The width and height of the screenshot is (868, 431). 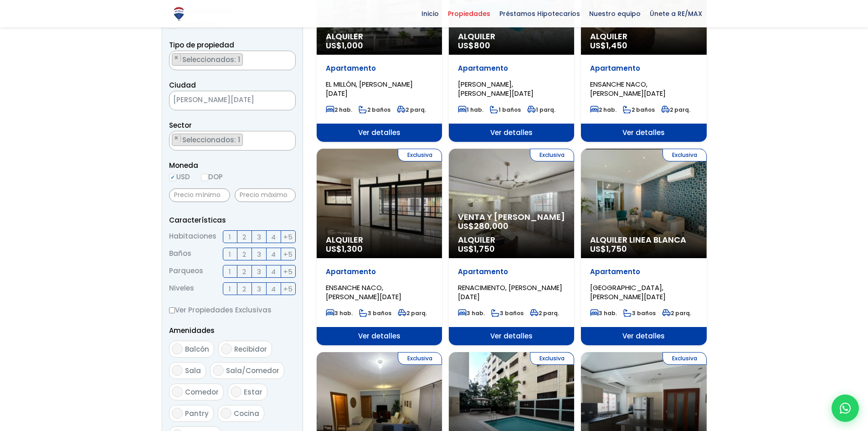 I want to click on span: Recibidor, so click(x=250, y=349).